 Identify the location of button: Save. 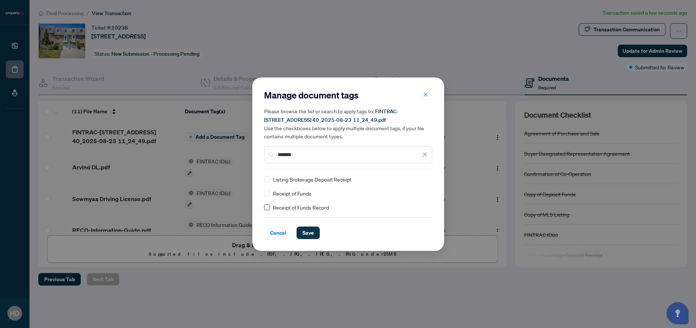
(308, 233).